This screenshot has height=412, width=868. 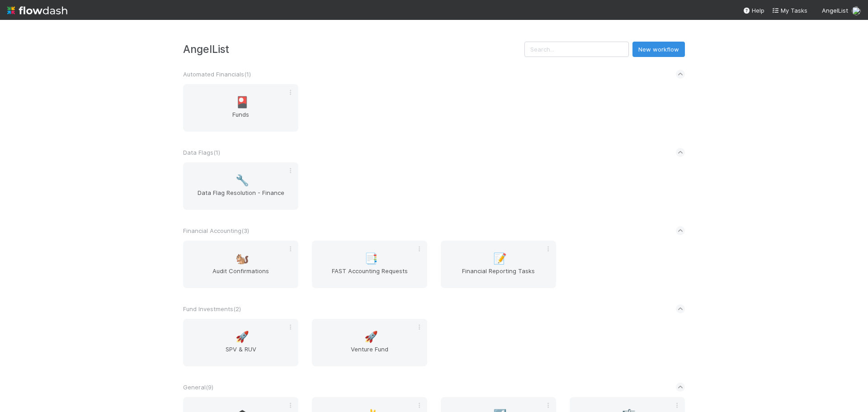 I want to click on span: Venture Fund, so click(x=370, y=353).